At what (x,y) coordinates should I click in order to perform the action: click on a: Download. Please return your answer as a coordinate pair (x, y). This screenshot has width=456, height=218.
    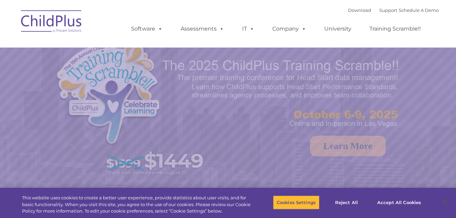
    Looking at the image, I should click on (359, 10).